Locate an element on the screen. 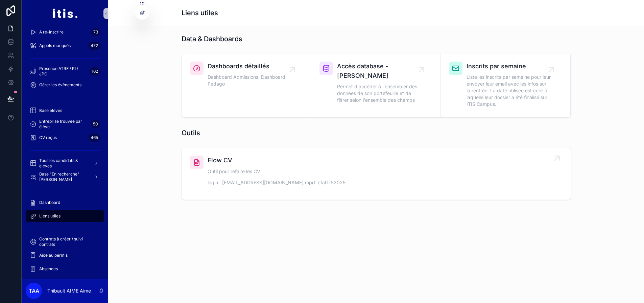 This screenshot has height=303, width=644. div: 465 is located at coordinates (94, 137).